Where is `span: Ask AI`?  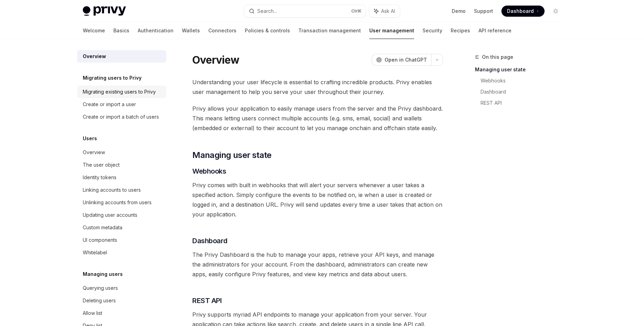
span: Ask AI is located at coordinates (388, 11).